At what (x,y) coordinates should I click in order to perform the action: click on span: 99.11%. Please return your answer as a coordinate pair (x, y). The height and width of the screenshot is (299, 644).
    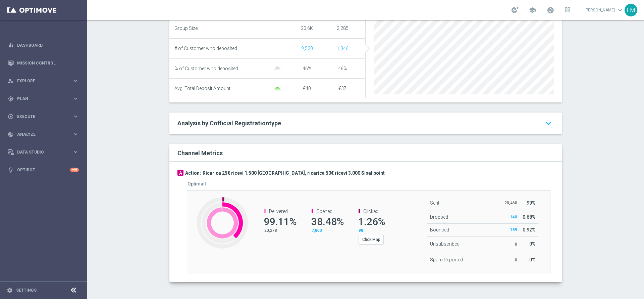
    Looking at the image, I should click on (280, 222).